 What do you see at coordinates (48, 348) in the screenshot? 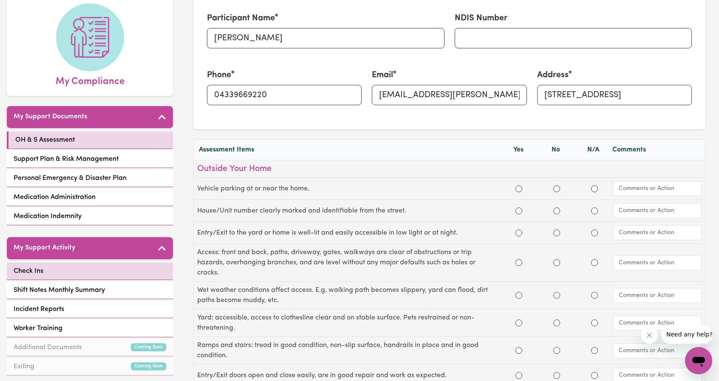
I see `span: Additional Documents` at bounding box center [48, 348].